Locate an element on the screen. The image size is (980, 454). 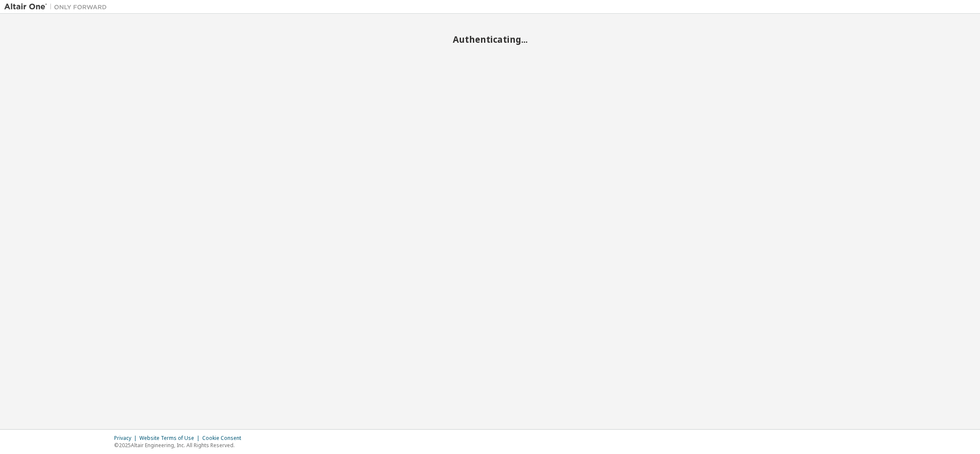
img: Altair One is located at coordinates (57, 7).